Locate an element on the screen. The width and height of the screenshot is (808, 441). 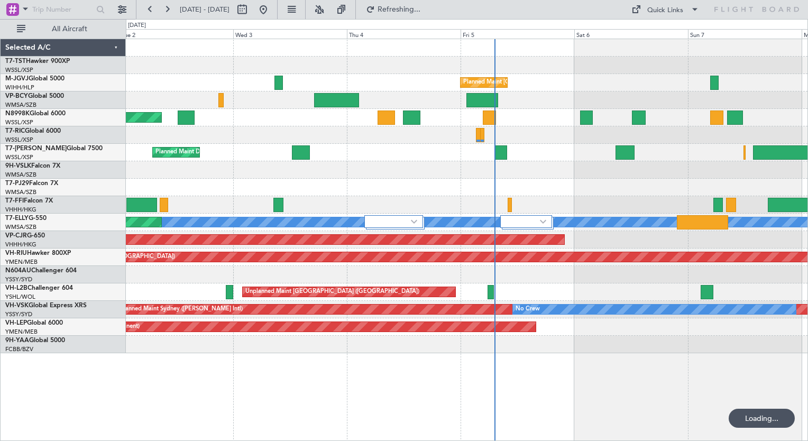
span: VP-BCY is located at coordinates (16, 96).